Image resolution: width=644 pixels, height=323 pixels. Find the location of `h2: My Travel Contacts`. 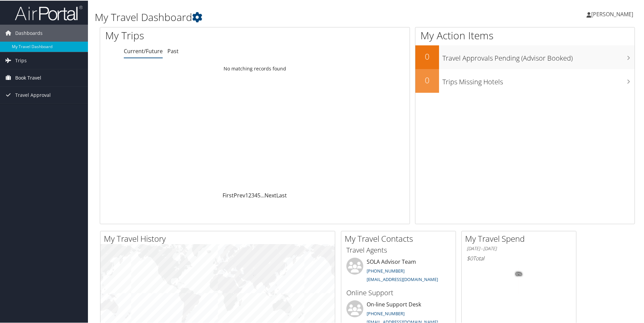

h2: My Travel Contacts is located at coordinates (400, 238).